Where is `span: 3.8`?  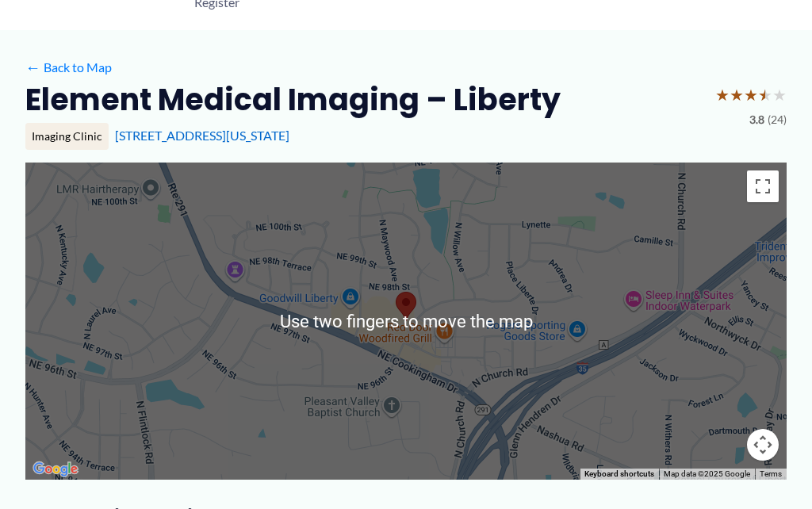
span: 3.8 is located at coordinates (757, 120).